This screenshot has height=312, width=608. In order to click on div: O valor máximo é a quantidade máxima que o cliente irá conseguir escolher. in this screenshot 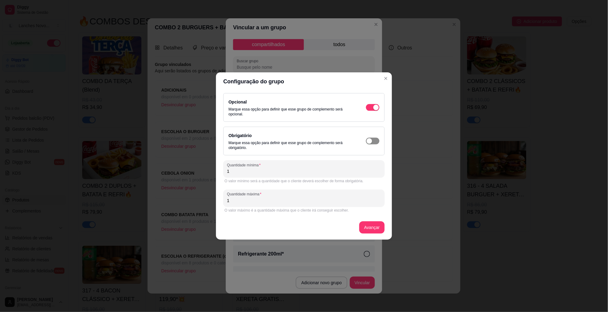, I will do `click(304, 210)`.